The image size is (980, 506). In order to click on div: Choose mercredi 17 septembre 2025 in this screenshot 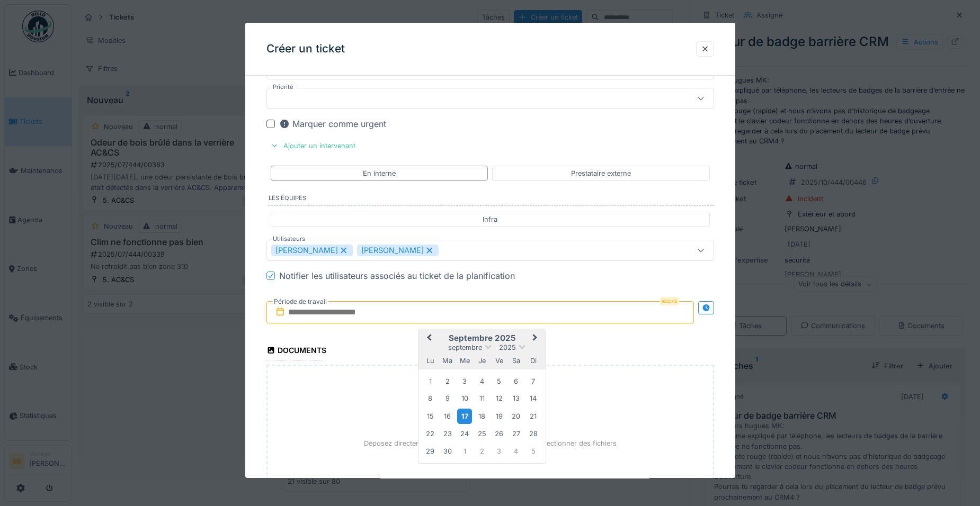, I will do `click(464, 416)`.